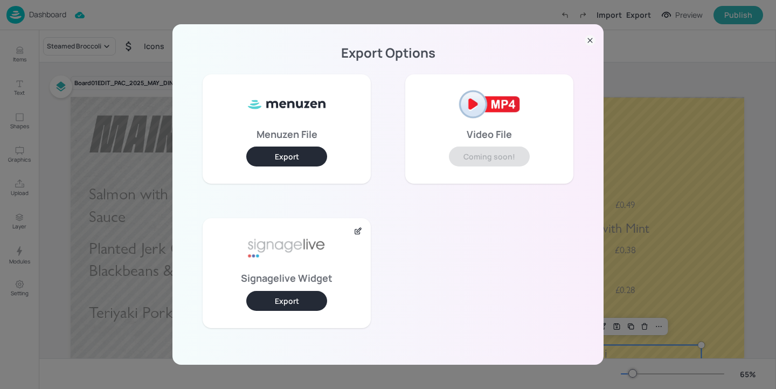 This screenshot has height=389, width=776. Describe the element at coordinates (287, 278) in the screenshot. I see `p: Signagelive Widget` at that location.